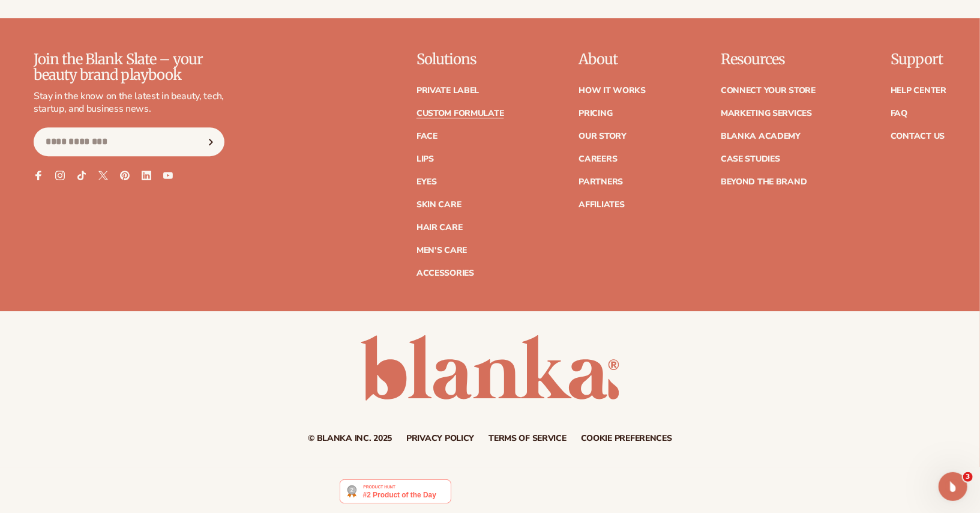  What do you see at coordinates (612, 60) in the screenshot?
I see `p: About` at bounding box center [612, 60].